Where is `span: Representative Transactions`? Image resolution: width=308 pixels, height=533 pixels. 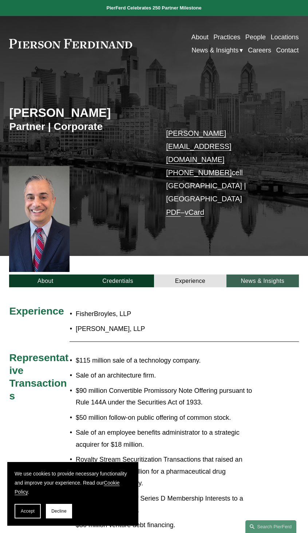
span: Representative Transactions is located at coordinates (39, 377).